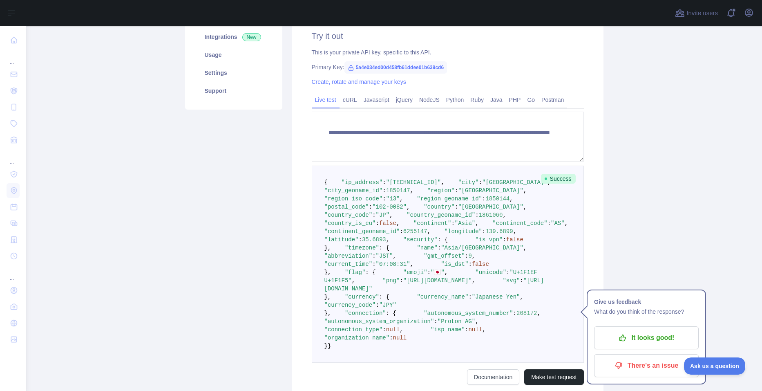 This screenshot has height=391, width=762. What do you see at coordinates (348, 256) in the screenshot?
I see `span: "abbreviation"` at bounding box center [348, 256].